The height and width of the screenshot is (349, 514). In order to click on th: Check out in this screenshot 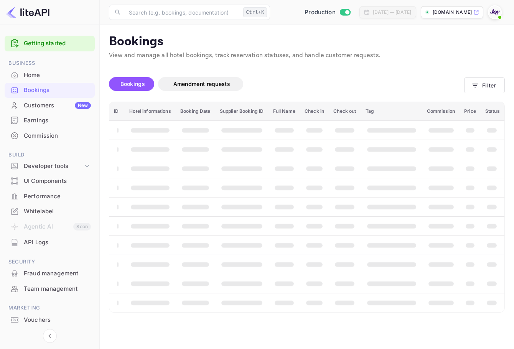, I will do `click(345, 111)`.